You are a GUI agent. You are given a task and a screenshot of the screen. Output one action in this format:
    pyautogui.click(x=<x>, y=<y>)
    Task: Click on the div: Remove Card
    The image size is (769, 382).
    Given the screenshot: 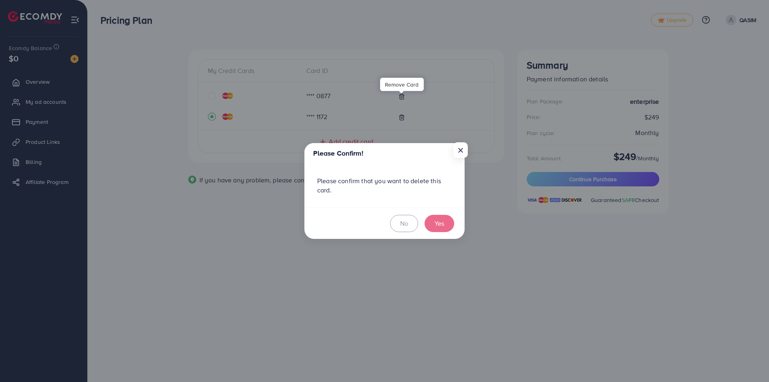 What is the action you would take?
    pyautogui.click(x=402, y=84)
    